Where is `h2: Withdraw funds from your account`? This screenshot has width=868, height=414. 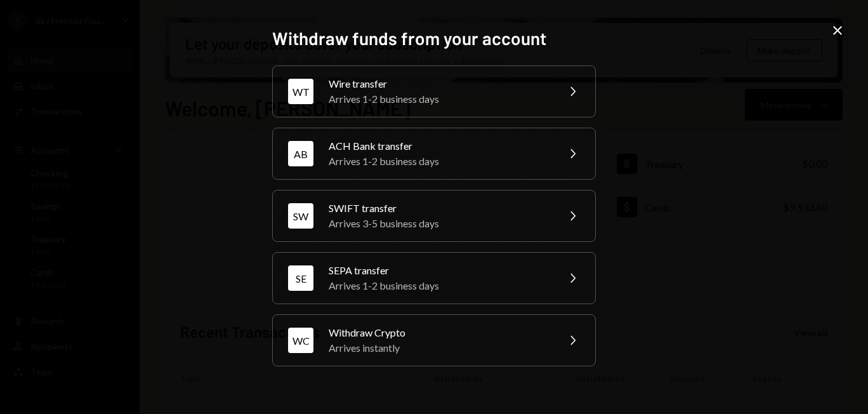 h2: Withdraw funds from your account is located at coordinates (434, 38).